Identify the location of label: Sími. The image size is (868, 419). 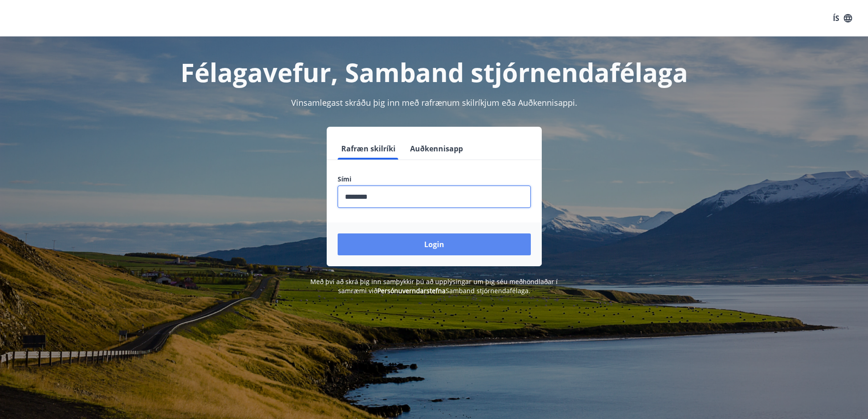
(434, 179).